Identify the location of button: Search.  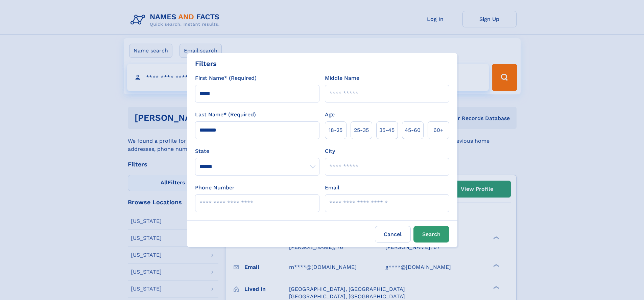
(431, 234).